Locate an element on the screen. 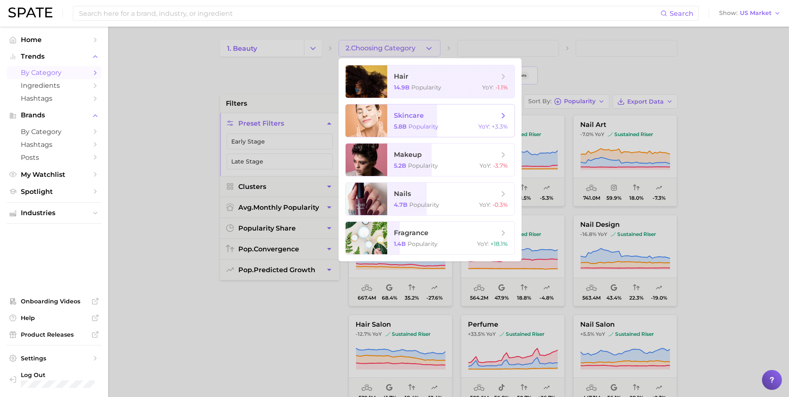 The image size is (789, 397). span: makeup is located at coordinates (407, 154).